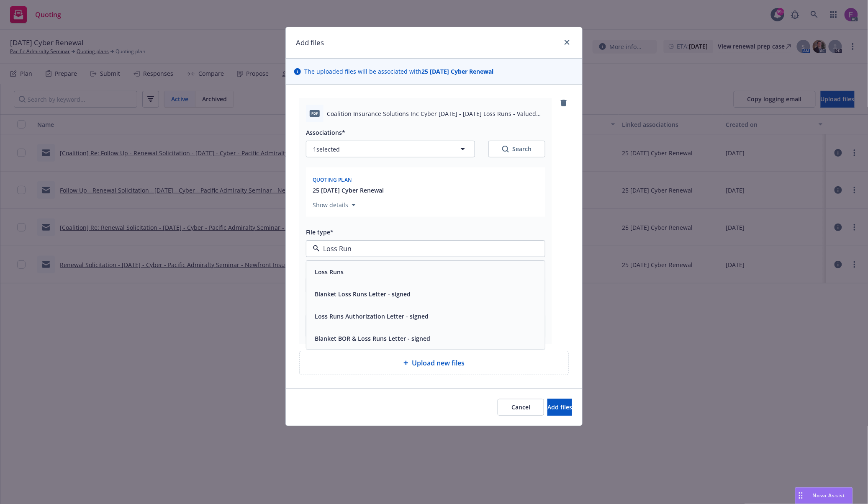  I want to click on div: Upload new files, so click(434, 363).